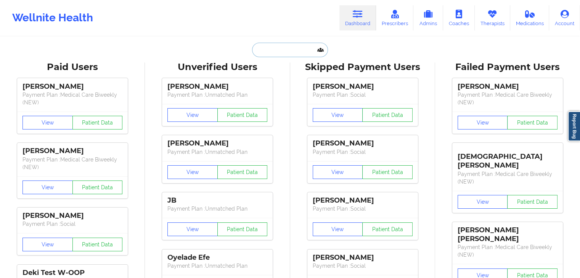  I want to click on div: Paid Users, so click(72, 67).